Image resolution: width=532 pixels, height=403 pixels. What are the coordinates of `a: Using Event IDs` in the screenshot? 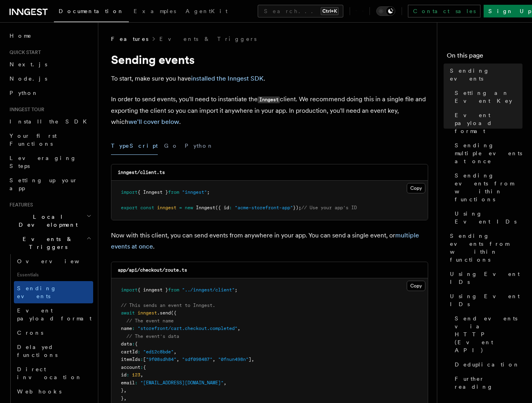 It's located at (485, 300).